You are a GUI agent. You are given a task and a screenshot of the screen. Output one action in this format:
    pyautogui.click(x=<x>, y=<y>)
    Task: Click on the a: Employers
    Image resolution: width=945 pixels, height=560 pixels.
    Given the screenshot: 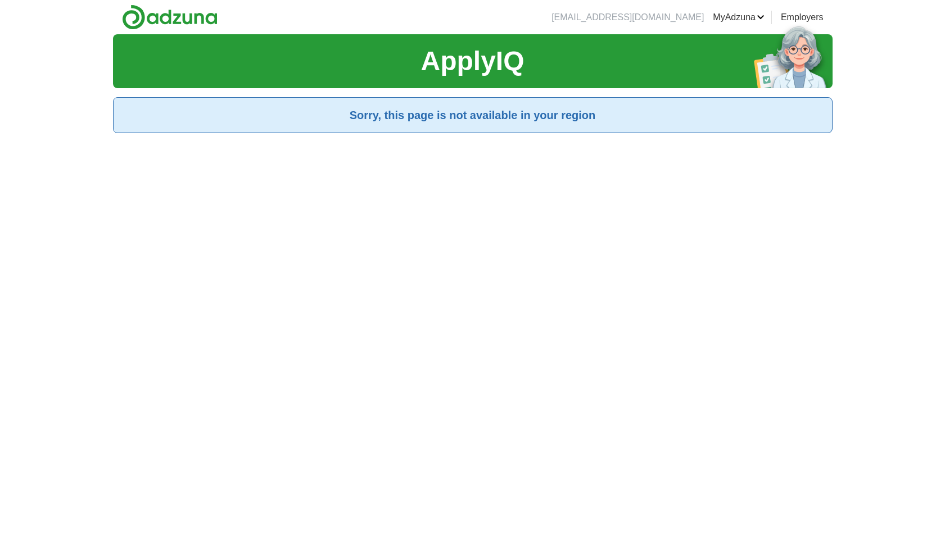 What is the action you would take?
    pyautogui.click(x=802, y=17)
    